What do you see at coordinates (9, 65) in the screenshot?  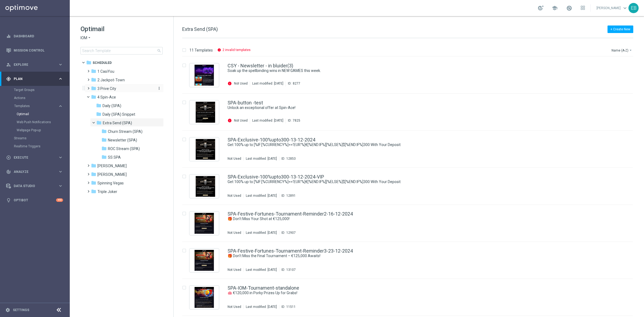 I see `i: person_search` at bounding box center [9, 65].